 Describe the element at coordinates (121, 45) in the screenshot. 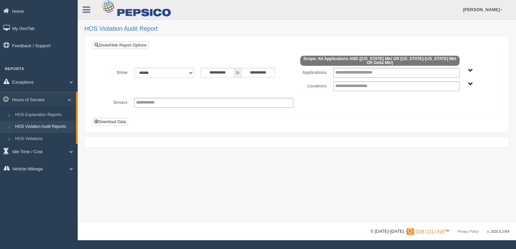

I see `a: Show/Hide Report Options` at that location.